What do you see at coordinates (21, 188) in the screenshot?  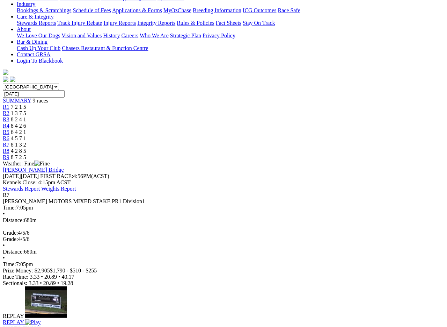 I see `a: Stewards Report` at bounding box center [21, 188].